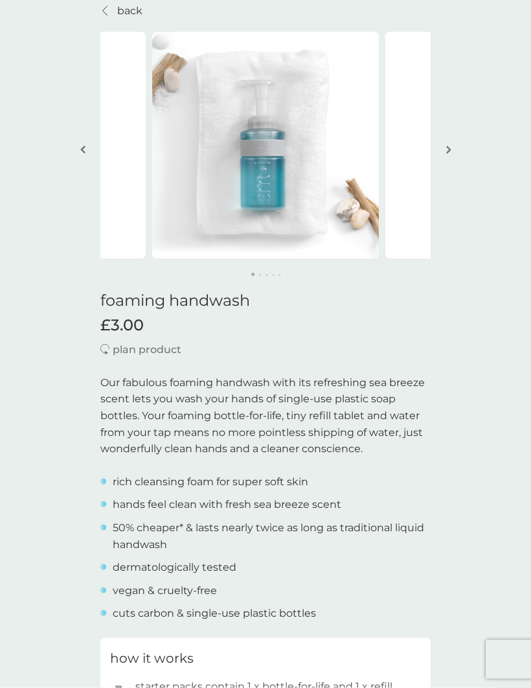 The width and height of the screenshot is (531, 688). What do you see at coordinates (121, 11) in the screenshot?
I see `a: back` at bounding box center [121, 11].